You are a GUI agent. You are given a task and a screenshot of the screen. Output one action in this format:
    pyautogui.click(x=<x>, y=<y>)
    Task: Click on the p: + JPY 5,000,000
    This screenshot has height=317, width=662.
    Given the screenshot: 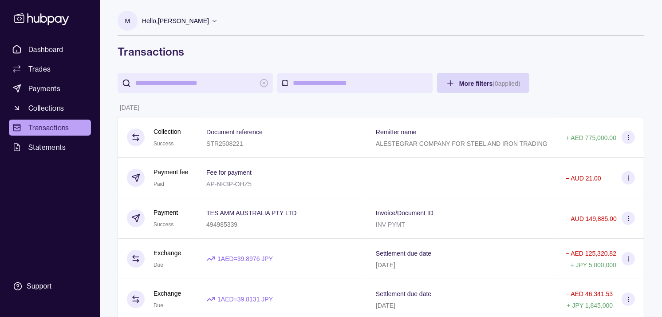 What is the action you would take?
    pyautogui.click(x=594, y=265)
    